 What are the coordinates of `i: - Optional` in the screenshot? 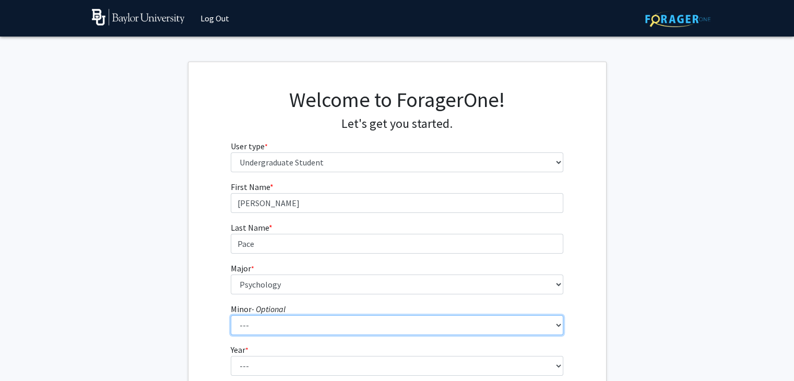 It's located at (268, 309).